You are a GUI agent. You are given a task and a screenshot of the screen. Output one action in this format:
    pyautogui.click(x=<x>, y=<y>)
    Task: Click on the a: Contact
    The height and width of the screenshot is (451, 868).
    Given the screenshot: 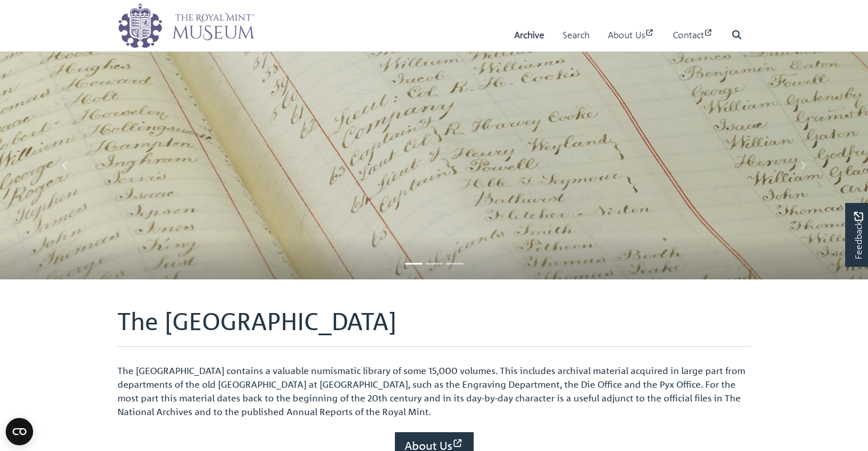 What is the action you would take?
    pyautogui.click(x=693, y=35)
    